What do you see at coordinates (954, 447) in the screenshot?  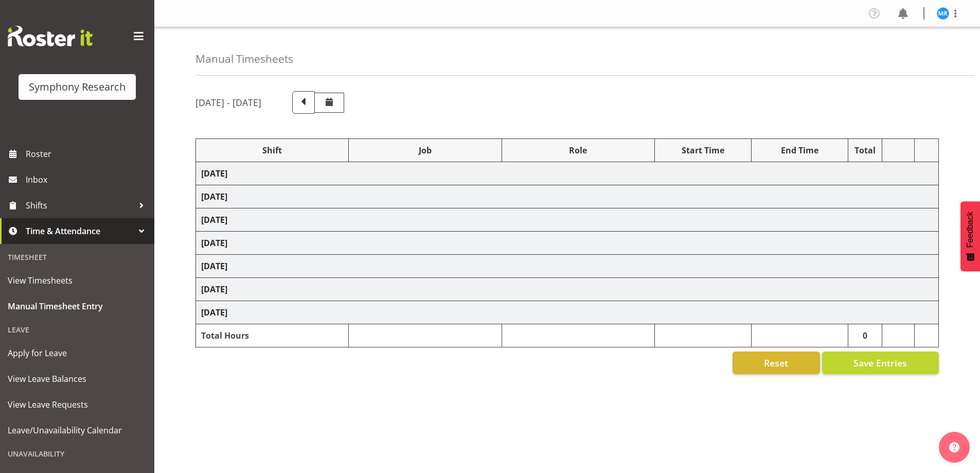 I see `img: help-xxl-2.png` at bounding box center [954, 447].